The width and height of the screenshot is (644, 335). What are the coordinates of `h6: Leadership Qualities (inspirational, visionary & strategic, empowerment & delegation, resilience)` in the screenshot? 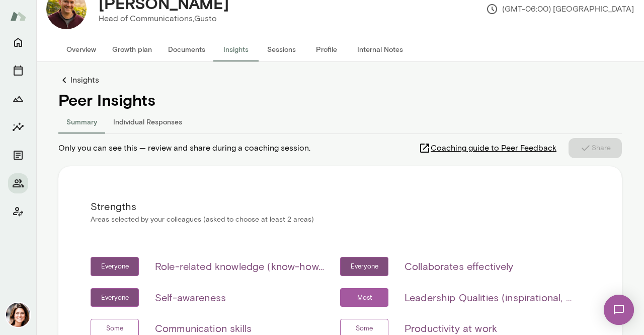 It's located at (489, 298).